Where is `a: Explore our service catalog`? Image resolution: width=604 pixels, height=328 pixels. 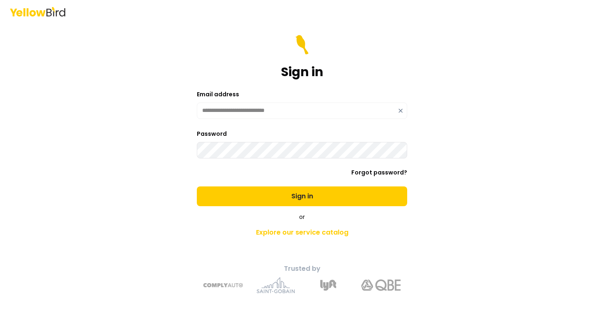
a: Explore our service catalog is located at coordinates (302, 232).